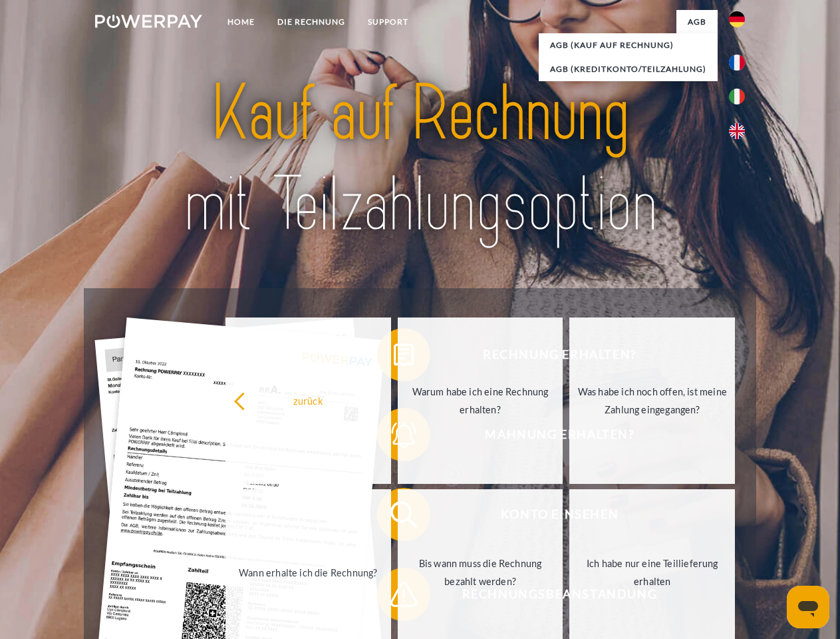 The image size is (840, 639). I want to click on a: Home, so click(241, 22).